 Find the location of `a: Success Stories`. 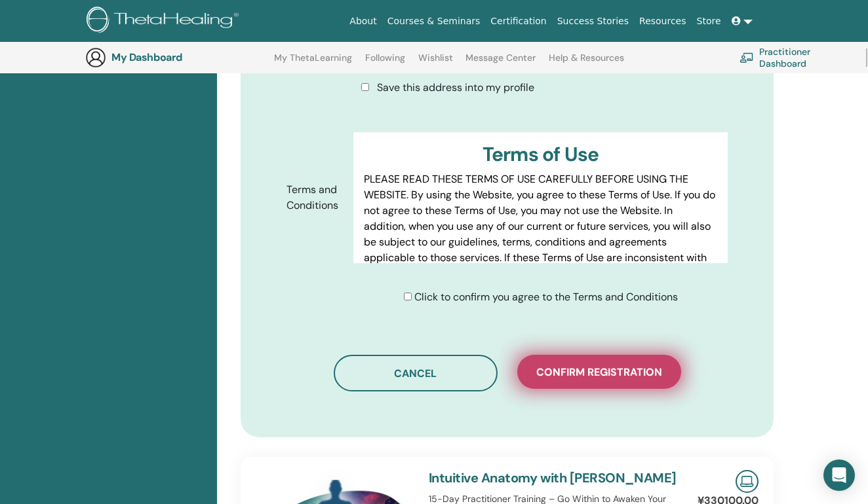

a: Success Stories is located at coordinates (592, 21).